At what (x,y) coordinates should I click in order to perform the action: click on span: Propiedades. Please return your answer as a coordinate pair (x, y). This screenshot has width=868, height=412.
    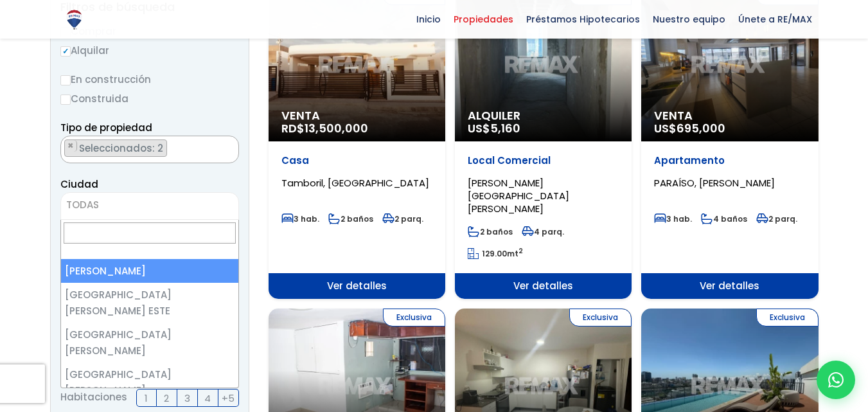
    Looking at the image, I should click on (484, 19).